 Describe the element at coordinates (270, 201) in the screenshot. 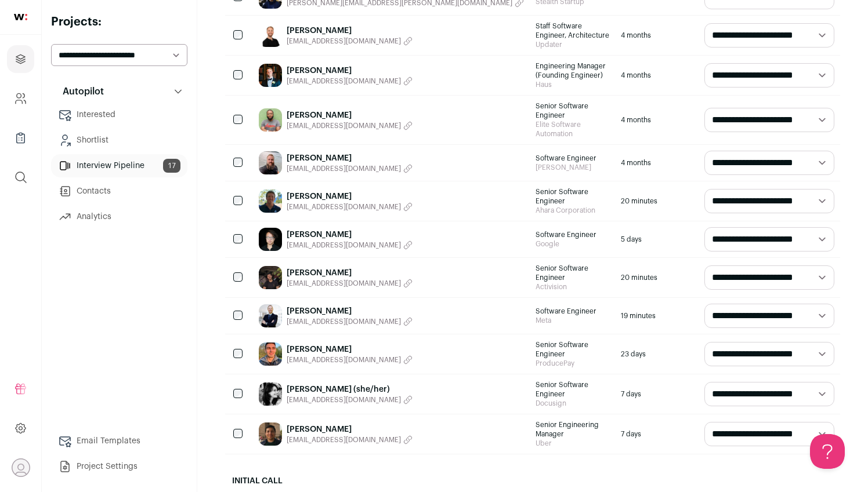

I see `img: dd04a20d09ecfe218a30e518e955e8b5517bc68e4c26800ae074cc4f7715b07c` at that location.